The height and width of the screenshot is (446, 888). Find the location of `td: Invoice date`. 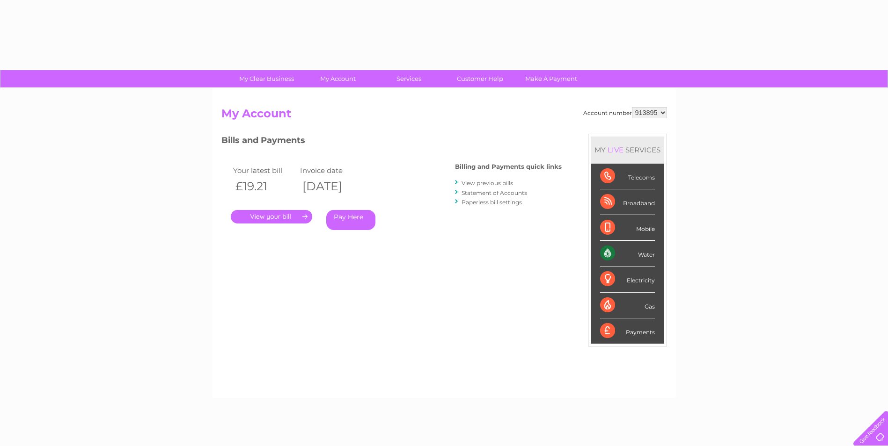

td: Invoice date is located at coordinates (331, 170).